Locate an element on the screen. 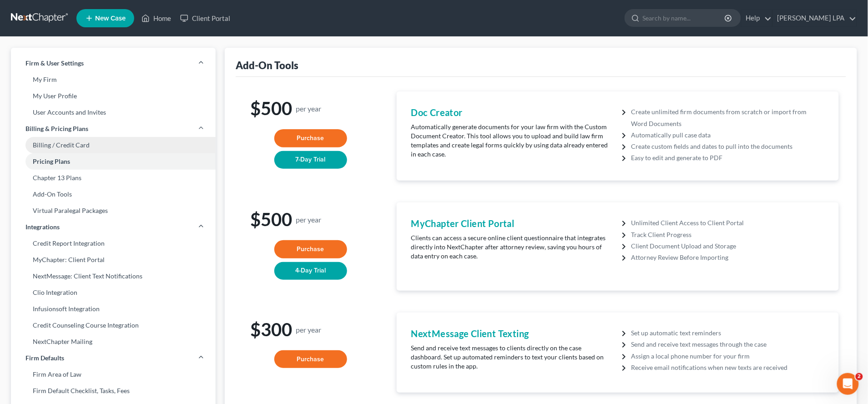 Image resolution: width=868 pixels, height=404 pixels. a: NextChapter Mailing is located at coordinates (113, 342).